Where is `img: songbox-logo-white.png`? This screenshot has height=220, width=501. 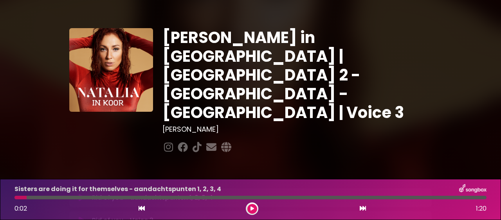 img: songbox-logo-white.png is located at coordinates (473, 189).